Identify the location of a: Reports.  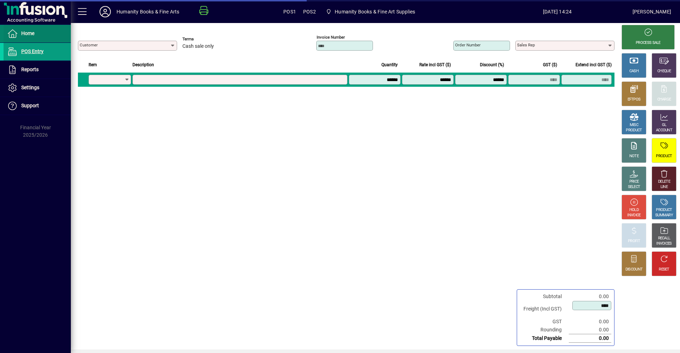
(37, 70).